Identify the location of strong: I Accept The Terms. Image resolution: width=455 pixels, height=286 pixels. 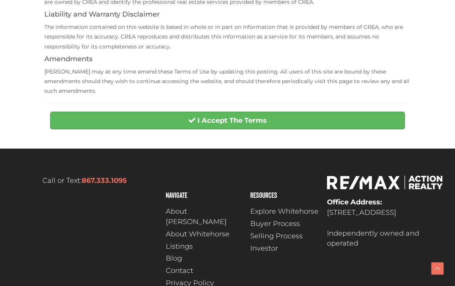
(232, 121).